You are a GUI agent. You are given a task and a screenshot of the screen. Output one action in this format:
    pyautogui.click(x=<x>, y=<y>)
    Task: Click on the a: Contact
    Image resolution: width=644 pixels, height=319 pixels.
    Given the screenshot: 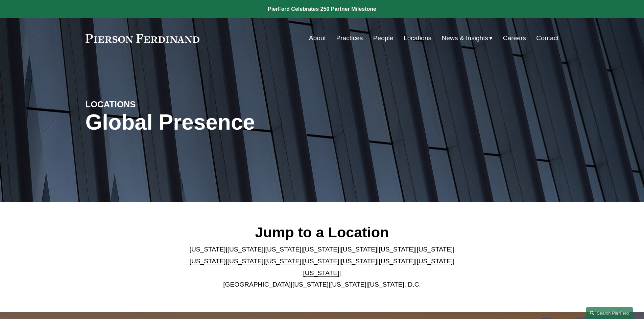 What is the action you would take?
    pyautogui.click(x=547, y=38)
    